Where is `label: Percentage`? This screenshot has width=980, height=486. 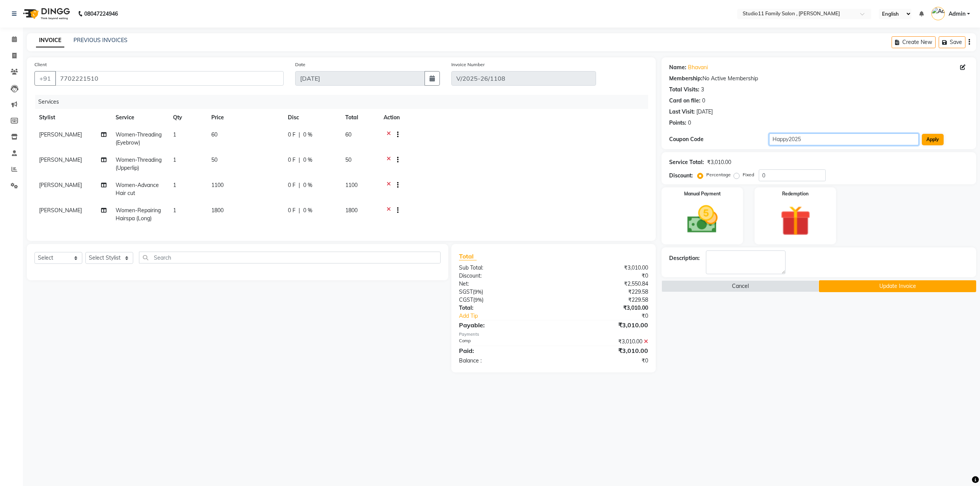
label: Percentage is located at coordinates (719, 175).